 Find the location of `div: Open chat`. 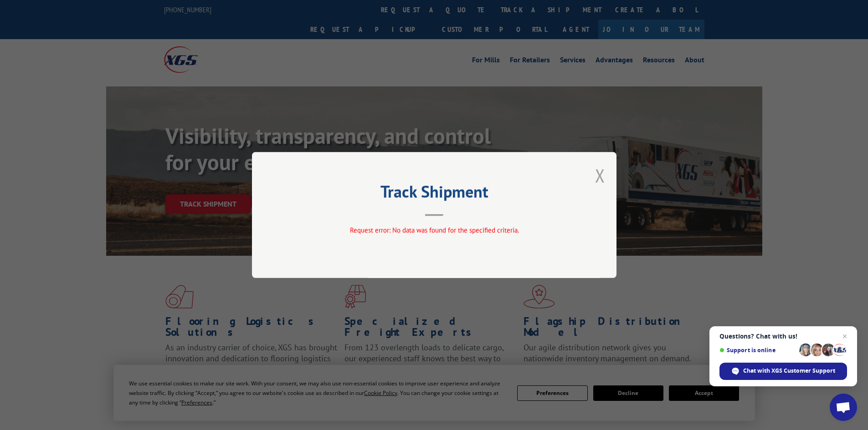

div: Open chat is located at coordinates (844, 408).